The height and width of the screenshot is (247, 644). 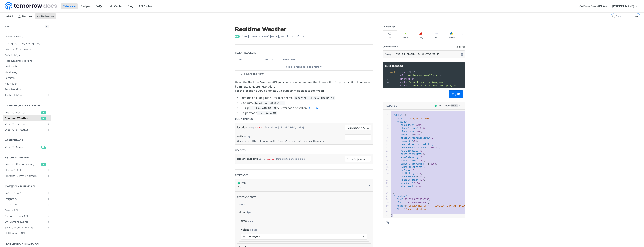 What do you see at coordinates (385, 164) in the screenshot?
I see `div: 17` at bounding box center [385, 164].